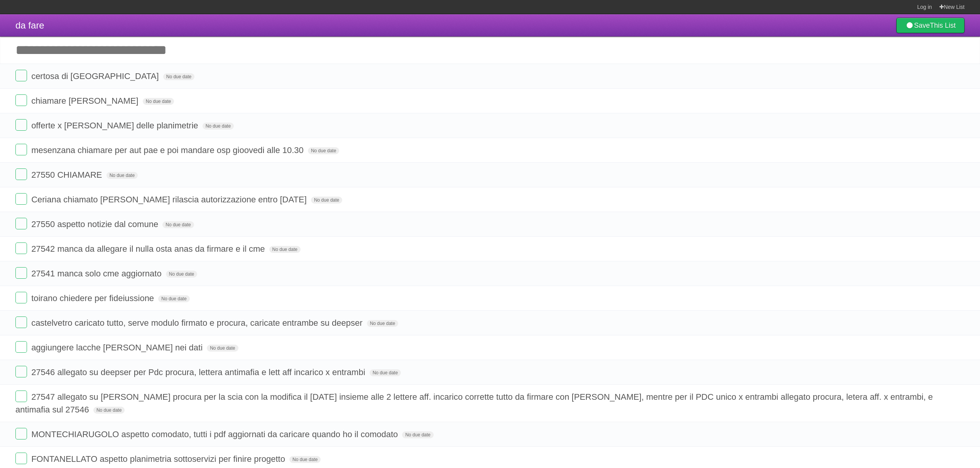 This screenshot has width=980, height=468. I want to click on b: This List, so click(942, 25).